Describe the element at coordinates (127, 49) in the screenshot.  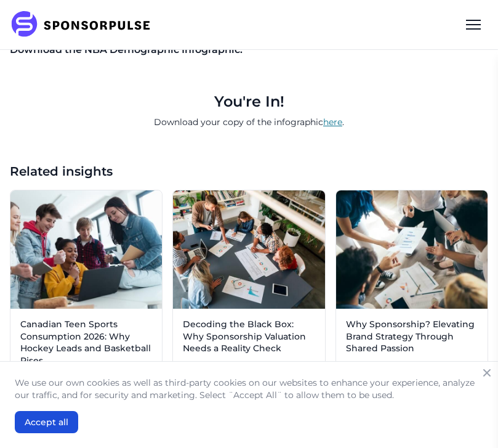
I see `span: Download the NBA Demographic Infographic:` at that location.